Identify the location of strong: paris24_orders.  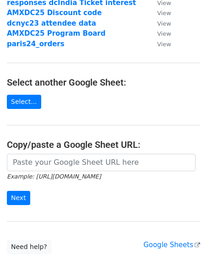
(36, 44).